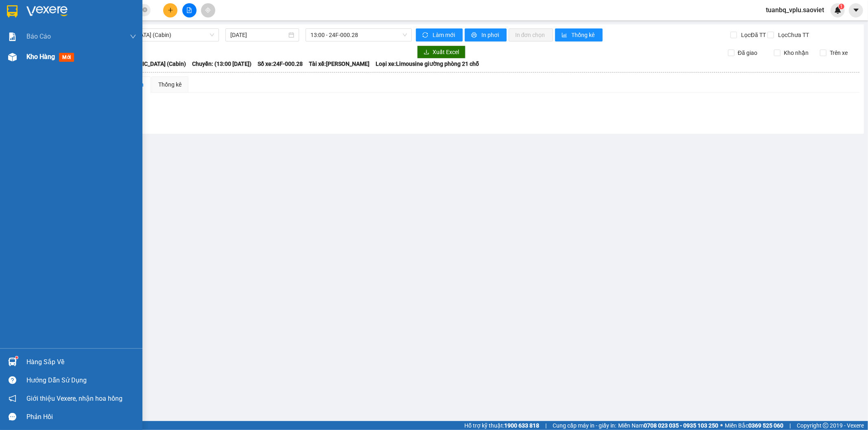 The image size is (868, 430). Describe the element at coordinates (838, 10) in the screenshot. I see `img: icon-new-feature` at that location.